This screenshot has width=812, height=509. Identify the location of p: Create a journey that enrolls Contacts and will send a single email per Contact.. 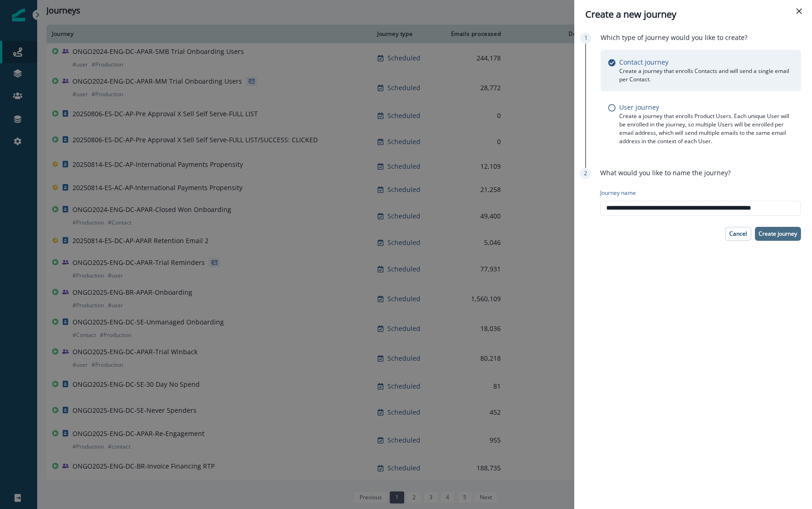
(706, 75).